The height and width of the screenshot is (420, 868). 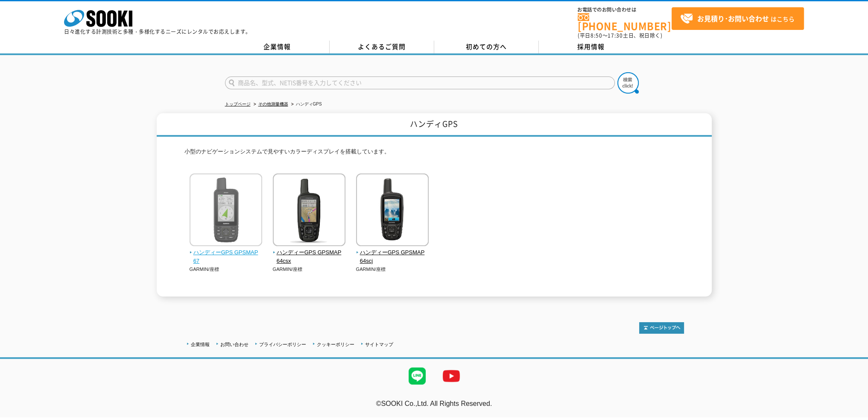 I want to click on a: よくあるご質問, so click(x=382, y=47).